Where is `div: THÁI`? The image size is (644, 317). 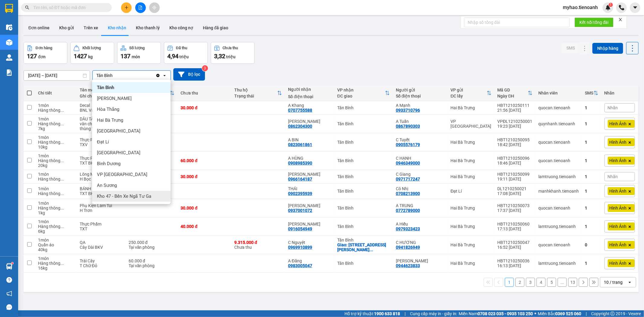
div: THÁI is located at coordinates (309, 189).